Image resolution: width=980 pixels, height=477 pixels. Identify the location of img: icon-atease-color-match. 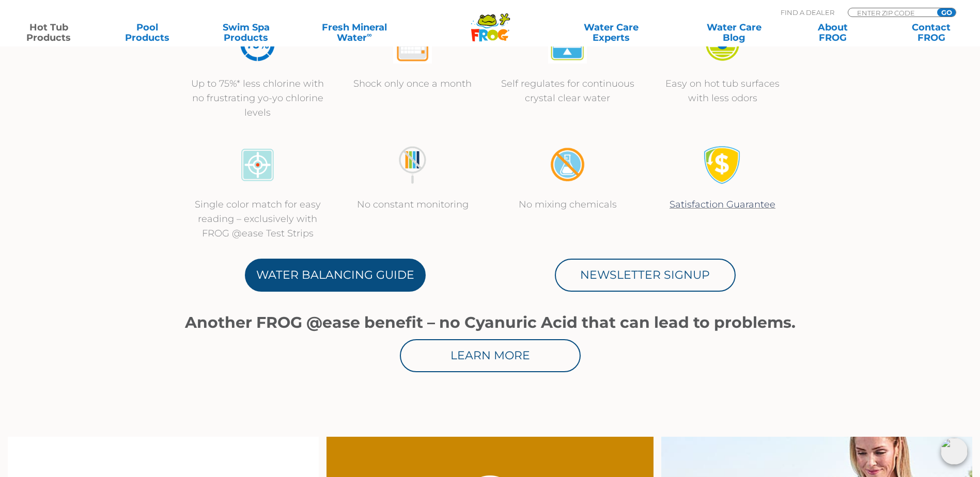
(257, 165).